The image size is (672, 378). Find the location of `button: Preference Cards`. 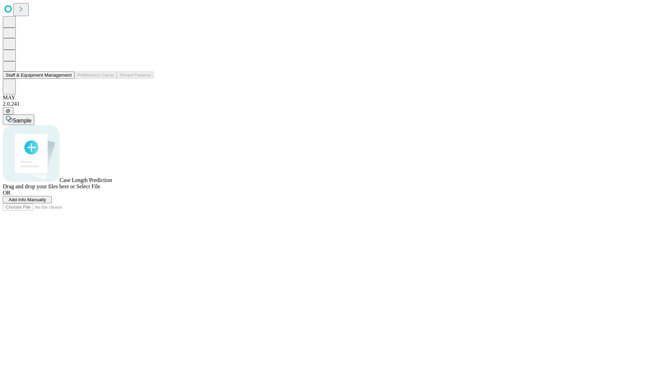

button: Preference Cards is located at coordinates (96, 75).